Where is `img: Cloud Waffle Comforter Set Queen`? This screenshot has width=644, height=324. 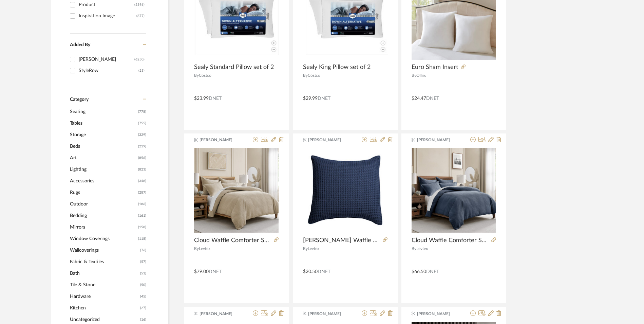
img: Cloud Waffle Comforter Set Queen is located at coordinates (453, 190).